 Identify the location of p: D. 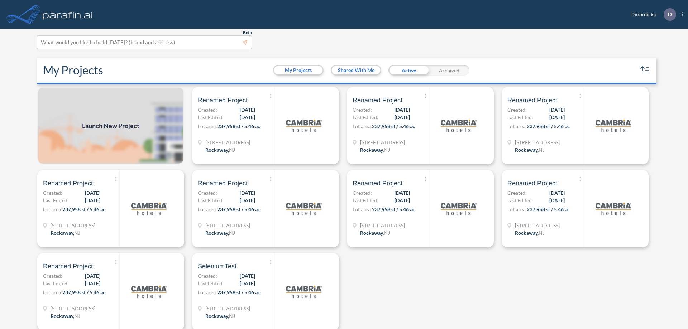
(670, 14).